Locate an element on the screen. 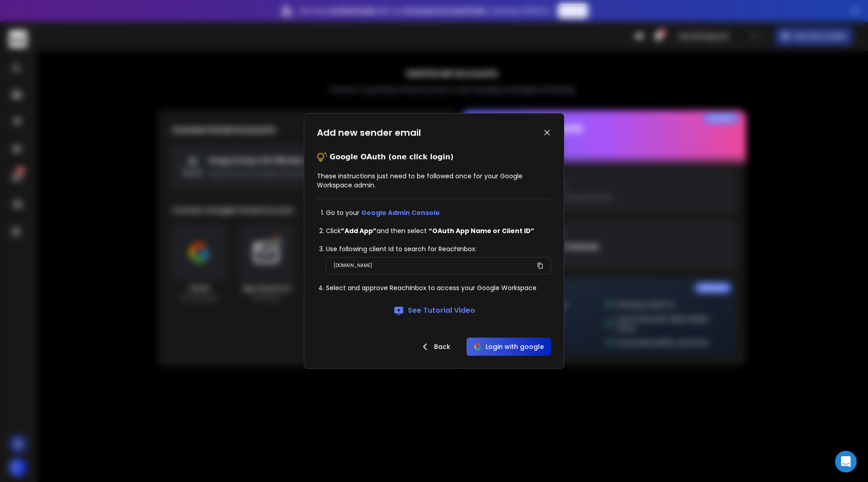  li: Click and then select is located at coordinates (439, 231).